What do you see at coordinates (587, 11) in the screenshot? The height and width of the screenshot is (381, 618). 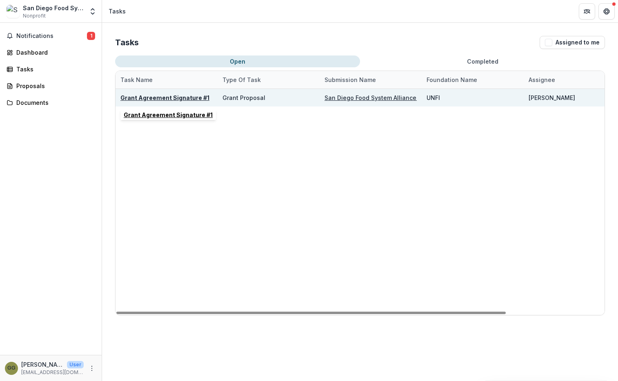 I see `button: Partners` at bounding box center [587, 11].